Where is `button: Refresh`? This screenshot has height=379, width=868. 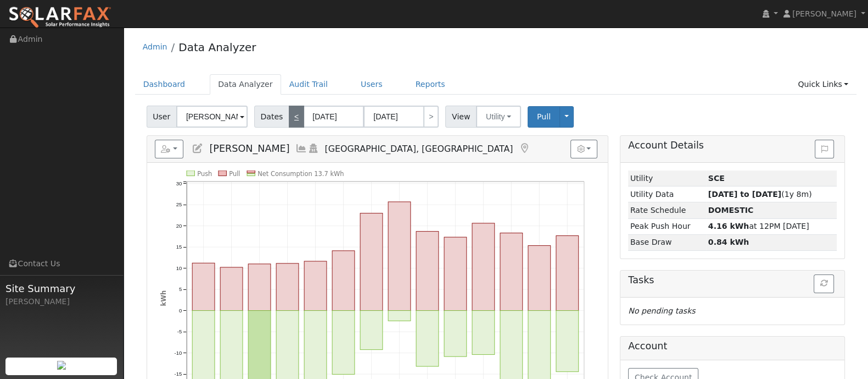 button: Refresh is located at coordinates (824, 284).